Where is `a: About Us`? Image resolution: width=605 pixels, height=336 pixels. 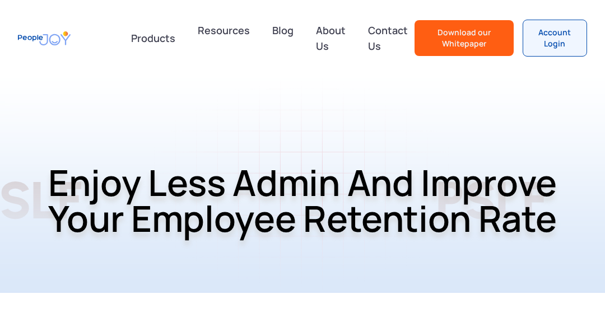 a: About Us is located at coordinates (331, 38).